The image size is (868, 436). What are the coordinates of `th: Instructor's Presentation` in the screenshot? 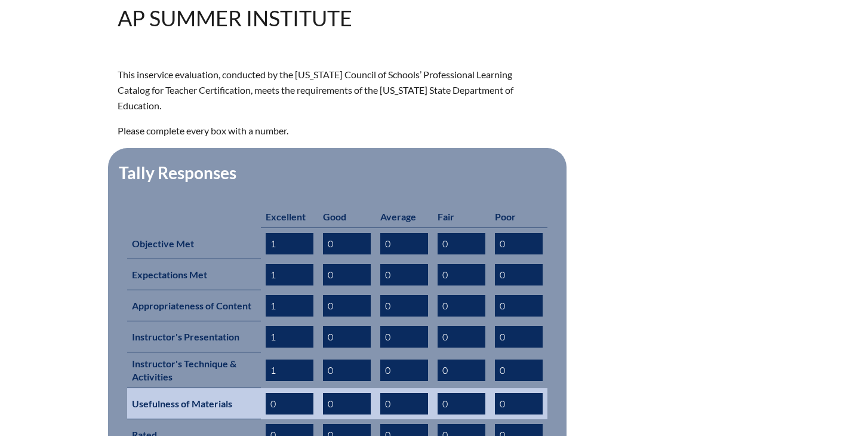 It's located at (194, 337).